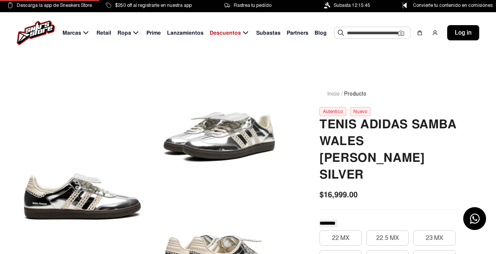  Describe the element at coordinates (321, 33) in the screenshot. I see `span: Blog` at that location.